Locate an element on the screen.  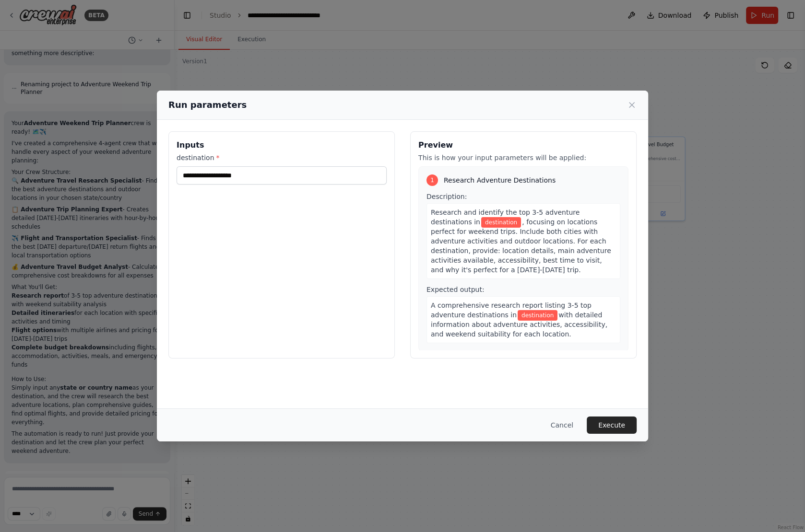
span: Research Adventure Destinations is located at coordinates (499, 180).